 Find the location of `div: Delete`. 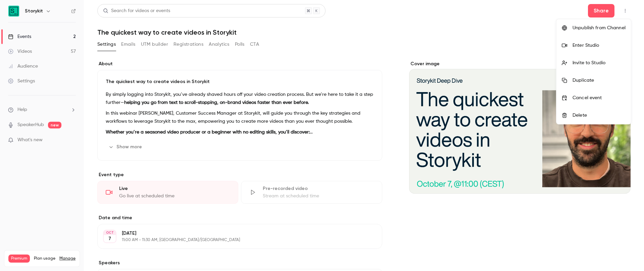

div: Delete is located at coordinates (600, 115).